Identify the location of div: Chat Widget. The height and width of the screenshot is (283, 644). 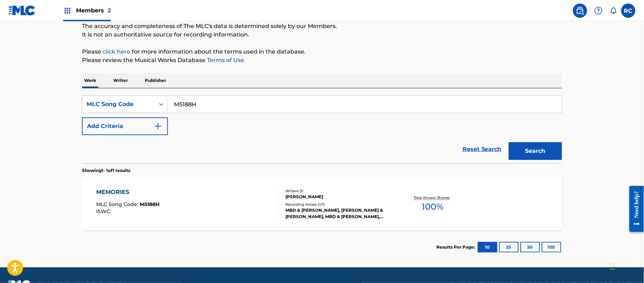
(626, 266).